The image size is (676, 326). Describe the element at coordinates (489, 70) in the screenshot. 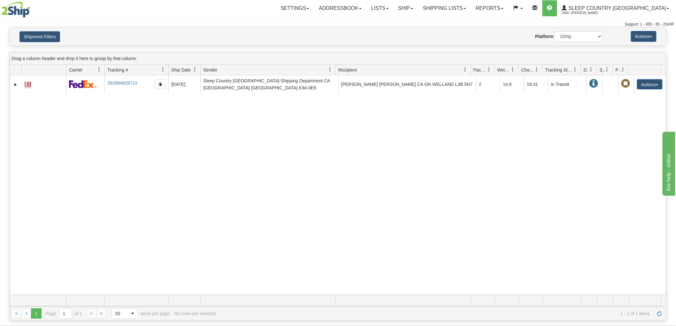

I see `a: Packages filter column settings` at that location.